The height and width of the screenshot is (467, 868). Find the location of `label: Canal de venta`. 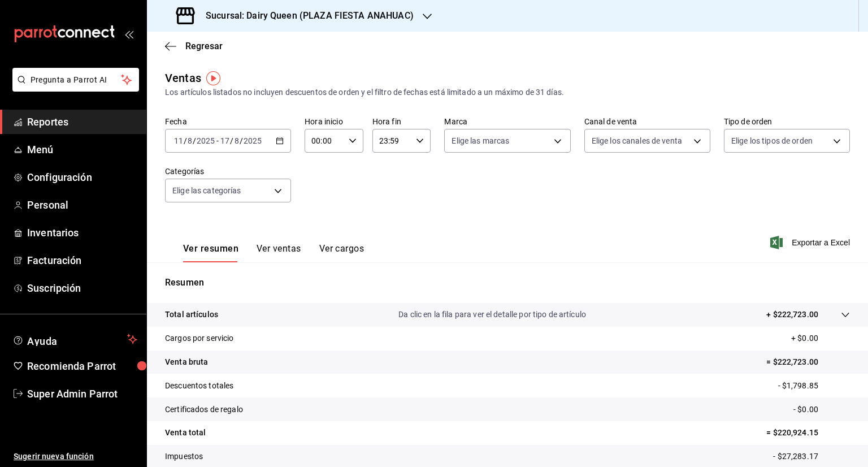

label: Canal de venta is located at coordinates (647, 122).